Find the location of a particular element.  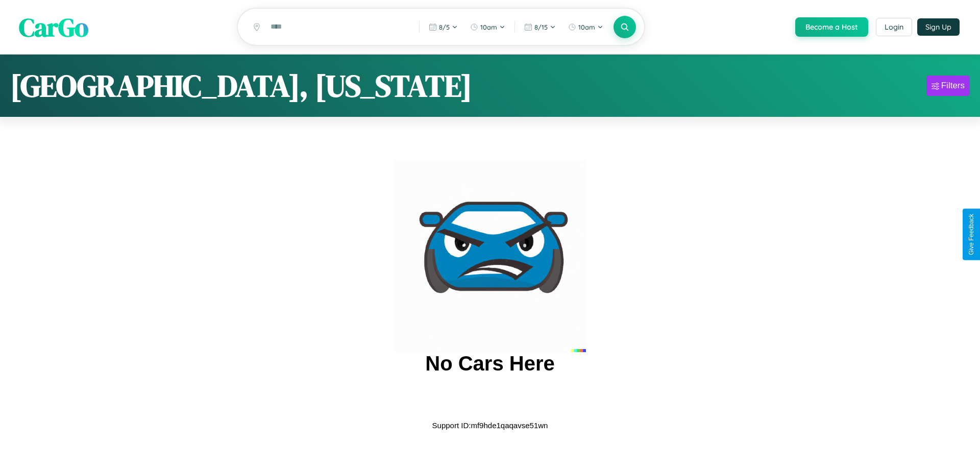

div: Give Feedback is located at coordinates (971, 234).